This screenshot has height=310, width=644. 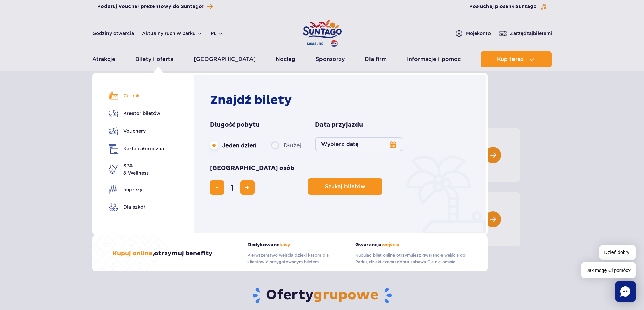 I want to click on span: Długość pobytu, so click(x=235, y=125).